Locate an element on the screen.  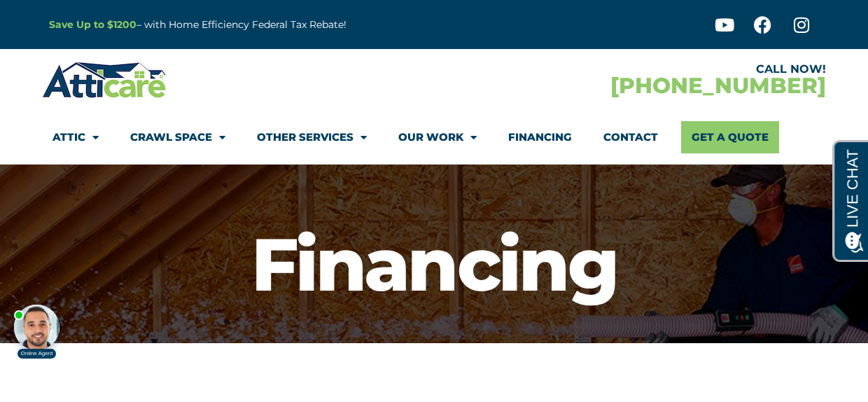
div: Online Agent is located at coordinates (30, 99).